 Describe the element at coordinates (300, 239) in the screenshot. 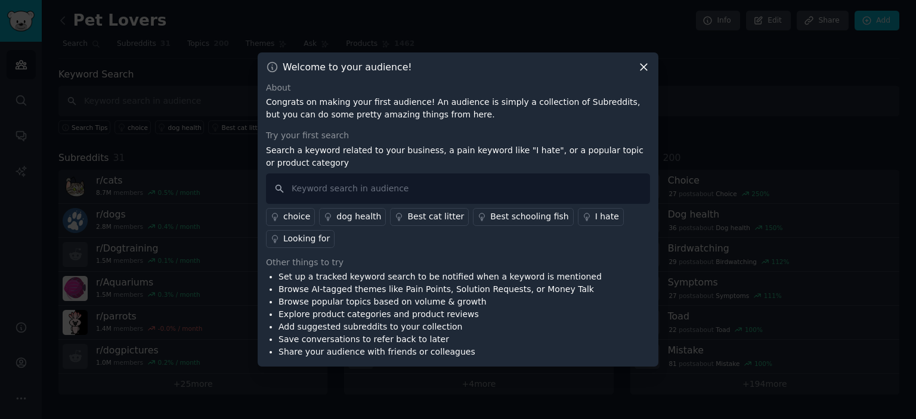

I see `a: Looking for` at that location.